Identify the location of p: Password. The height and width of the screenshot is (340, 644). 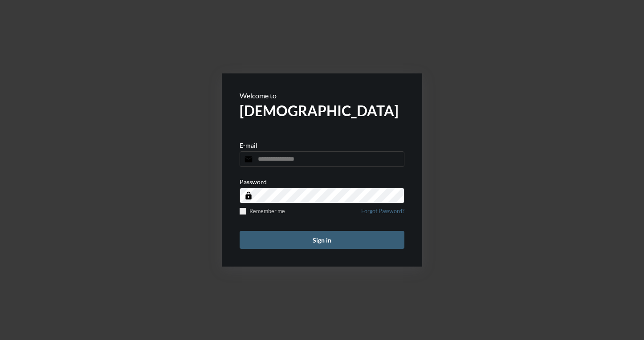
(253, 181).